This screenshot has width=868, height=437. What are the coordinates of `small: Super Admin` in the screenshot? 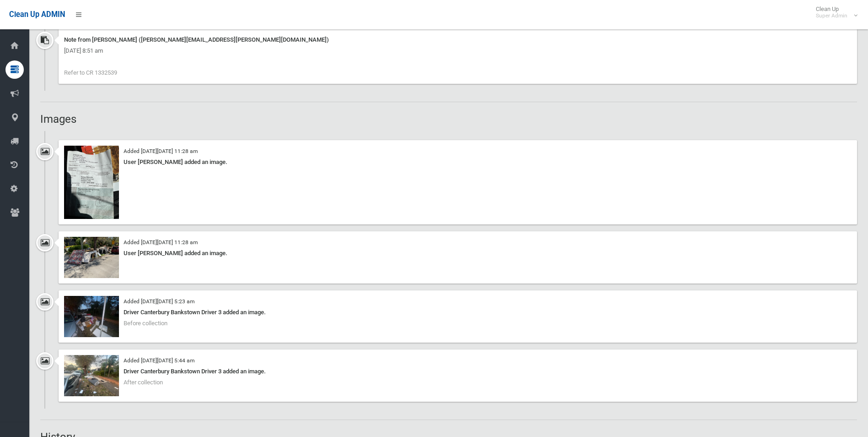 It's located at (832, 16).